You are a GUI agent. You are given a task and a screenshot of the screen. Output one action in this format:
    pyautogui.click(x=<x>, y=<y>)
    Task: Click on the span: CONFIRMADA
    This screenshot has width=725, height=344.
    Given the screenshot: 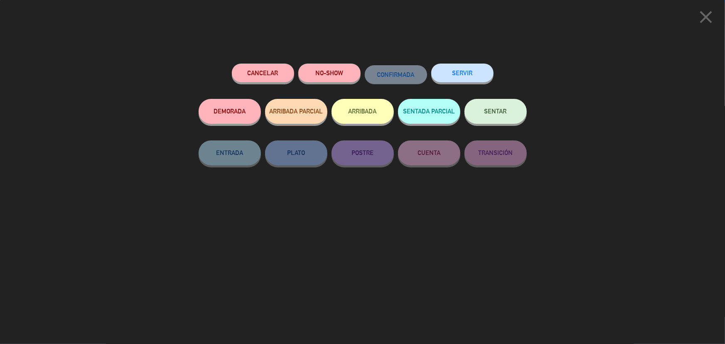 What is the action you would take?
    pyautogui.click(x=396, y=74)
    